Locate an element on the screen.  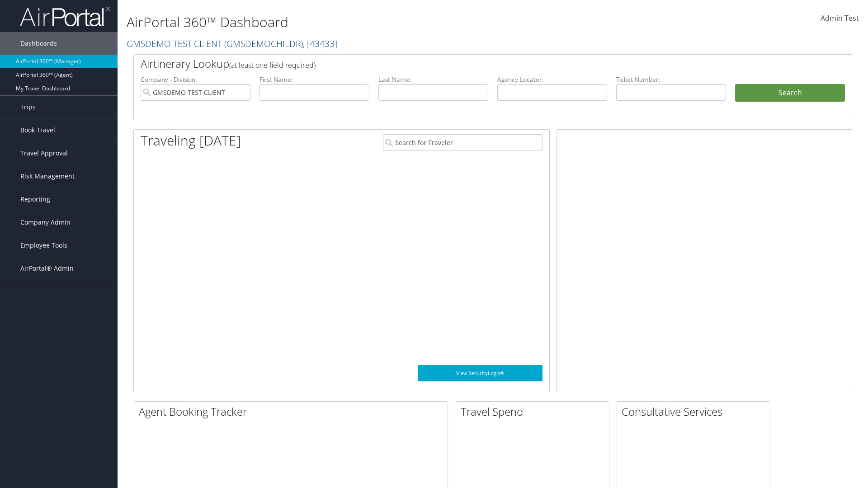
label: Ticket Number: is located at coordinates (671, 79).